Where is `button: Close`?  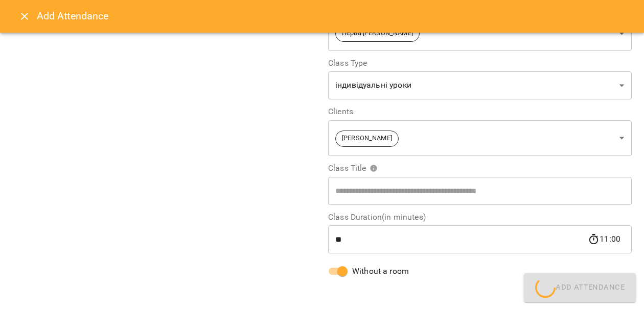 button: Close is located at coordinates (25, 16).